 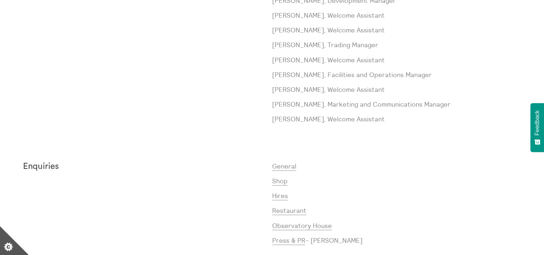 What do you see at coordinates (280, 196) in the screenshot?
I see `a: Hires` at bounding box center [280, 196].